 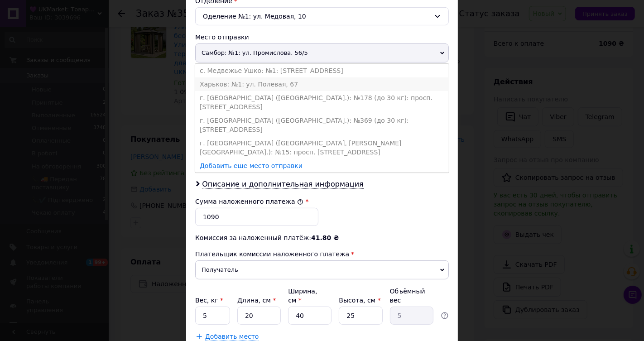 I want to click on label: Длина, см, so click(x=257, y=300).